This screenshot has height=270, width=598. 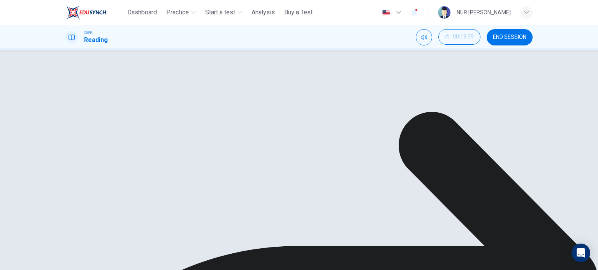 I want to click on button: Dashboard, so click(x=142, y=12).